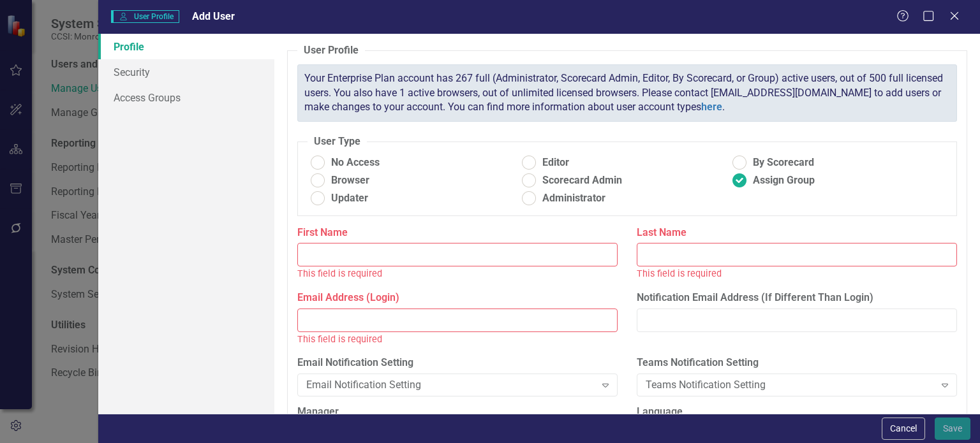 The image size is (980, 443). What do you see at coordinates (350, 180) in the screenshot?
I see `span: Browser` at bounding box center [350, 180].